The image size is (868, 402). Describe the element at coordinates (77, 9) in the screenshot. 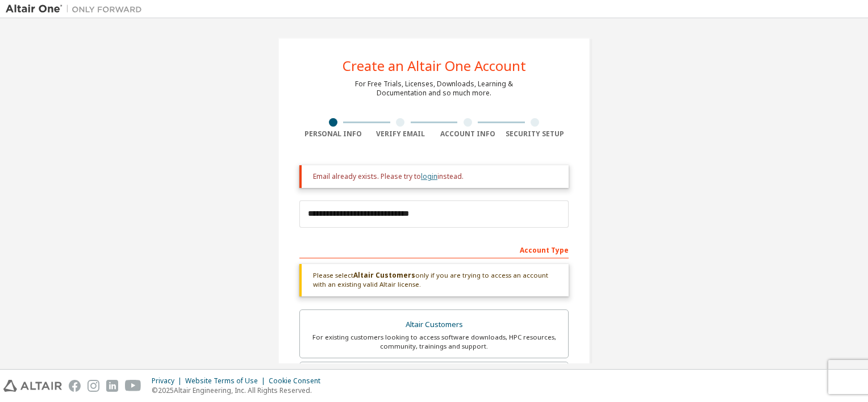

I see `img: Altair One` at that location.